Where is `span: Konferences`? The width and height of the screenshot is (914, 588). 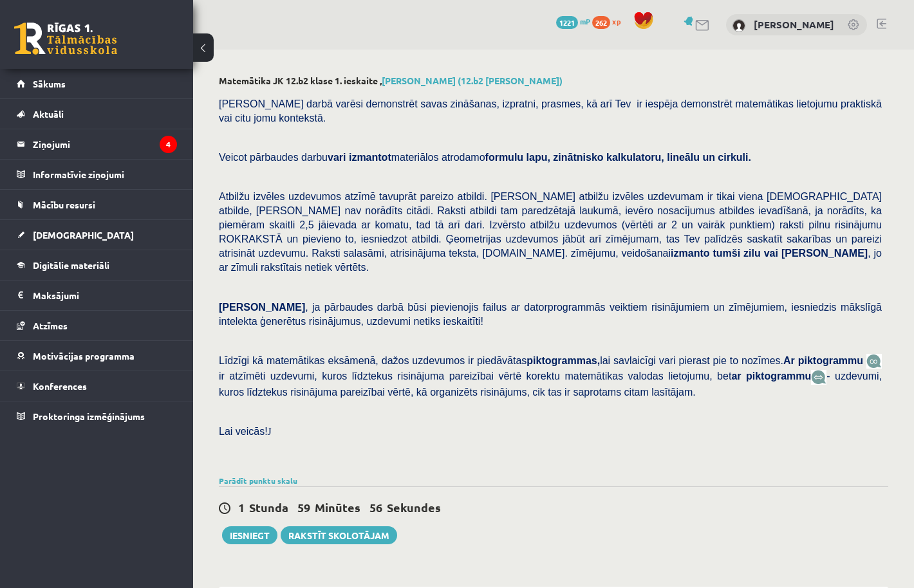
span: Konferences is located at coordinates (60, 386).